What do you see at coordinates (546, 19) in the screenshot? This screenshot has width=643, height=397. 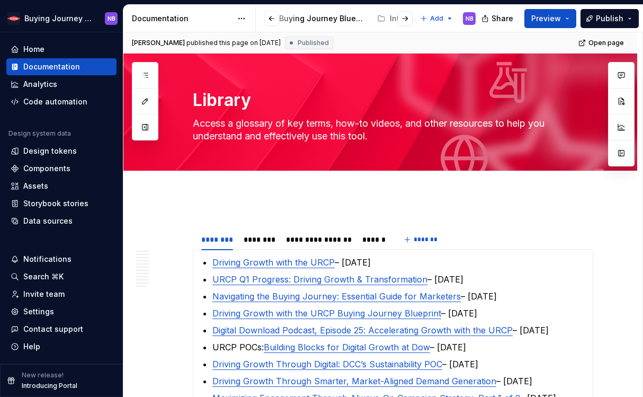 I see `span: Preview` at bounding box center [546, 19].